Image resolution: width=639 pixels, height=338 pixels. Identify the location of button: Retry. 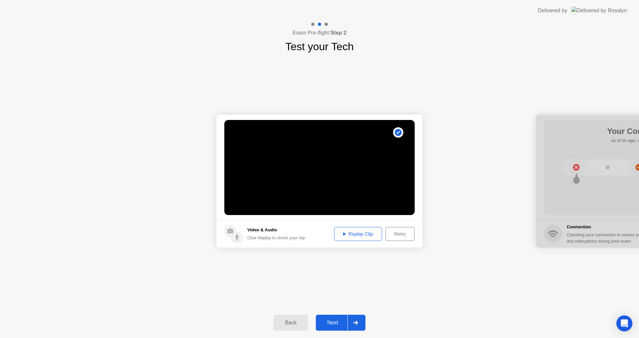
(400, 234).